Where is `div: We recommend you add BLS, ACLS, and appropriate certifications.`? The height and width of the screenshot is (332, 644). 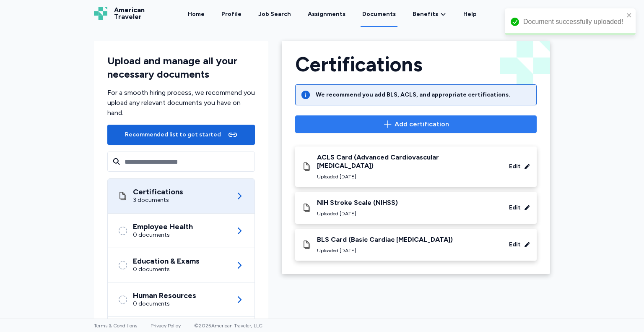
div: We recommend you add BLS, ACLS, and appropriate certifications. is located at coordinates (413, 95).